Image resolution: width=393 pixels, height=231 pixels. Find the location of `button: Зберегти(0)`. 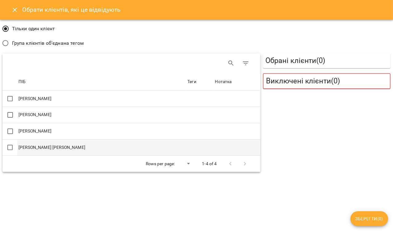

button: Зберегти(0) is located at coordinates (369, 218).